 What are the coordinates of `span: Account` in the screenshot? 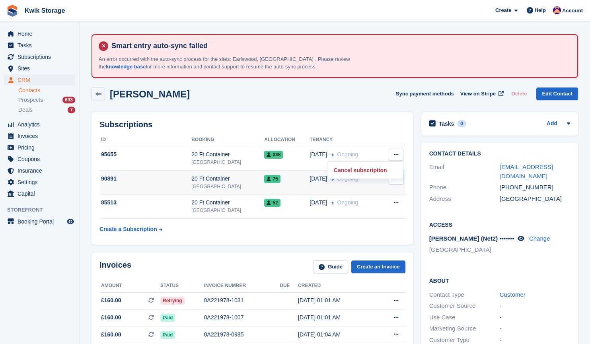 It's located at (572, 11).